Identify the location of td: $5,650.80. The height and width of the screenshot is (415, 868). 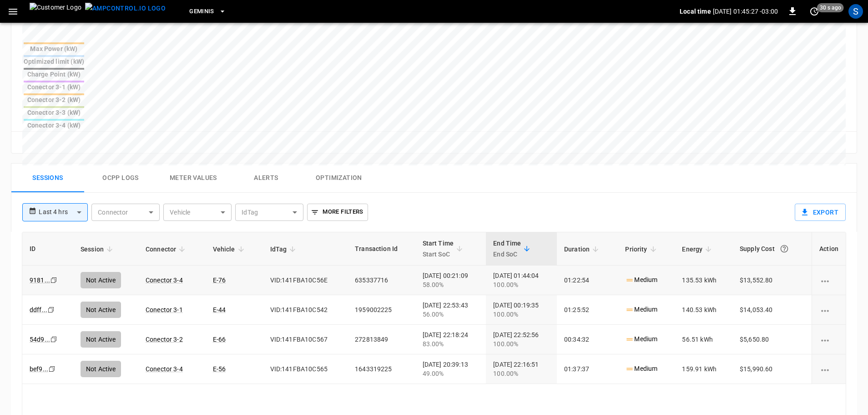
(771, 339).